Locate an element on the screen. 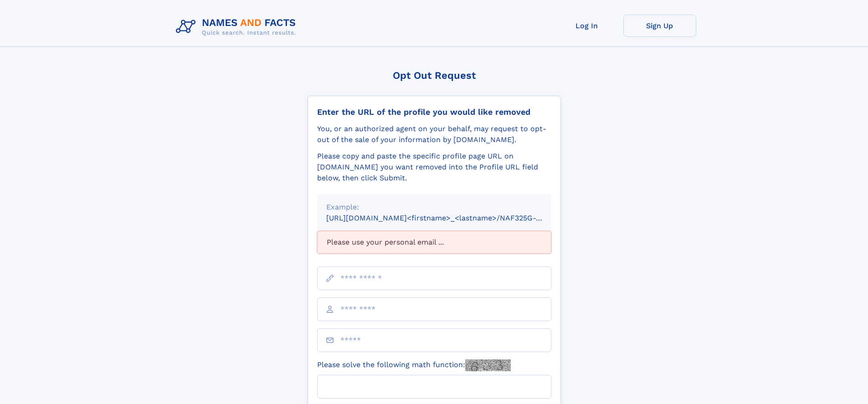 The height and width of the screenshot is (404, 868). div: You, or an authorized agent on your behalf, may request to opt-out of the sale of your informatio... is located at coordinates (434, 134).